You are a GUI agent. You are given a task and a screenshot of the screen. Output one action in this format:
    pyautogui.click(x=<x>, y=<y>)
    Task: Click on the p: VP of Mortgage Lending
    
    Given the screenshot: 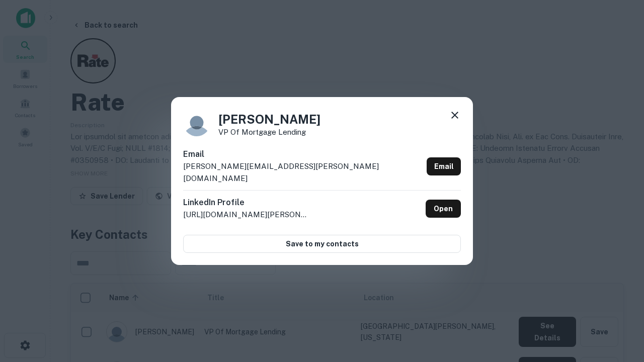 What is the action you would take?
    pyautogui.click(x=269, y=132)
    